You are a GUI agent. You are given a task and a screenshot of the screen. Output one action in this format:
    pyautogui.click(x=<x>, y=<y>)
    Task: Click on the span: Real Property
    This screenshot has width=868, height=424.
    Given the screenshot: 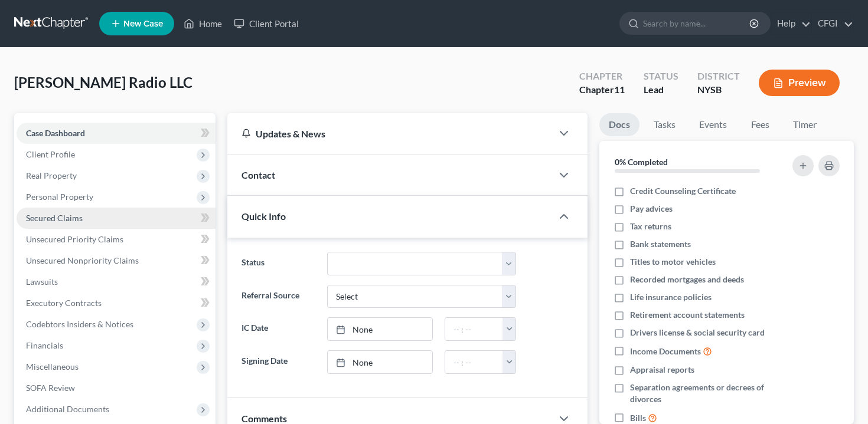 What is the action you would take?
    pyautogui.click(x=51, y=175)
    